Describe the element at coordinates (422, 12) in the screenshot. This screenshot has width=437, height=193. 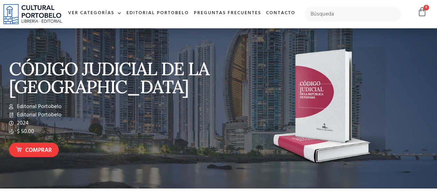
I see `a: 0` at that location.